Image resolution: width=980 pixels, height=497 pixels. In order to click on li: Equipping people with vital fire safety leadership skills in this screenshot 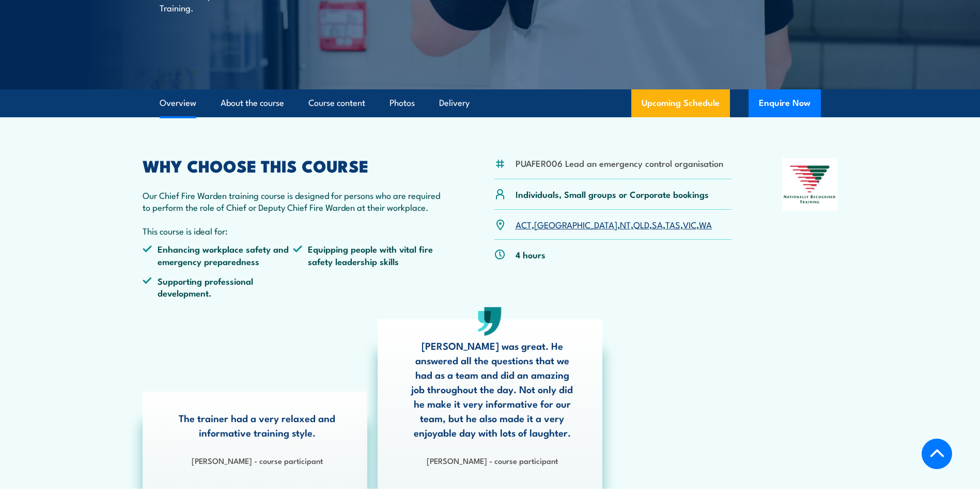, I will do `click(368, 254)`.